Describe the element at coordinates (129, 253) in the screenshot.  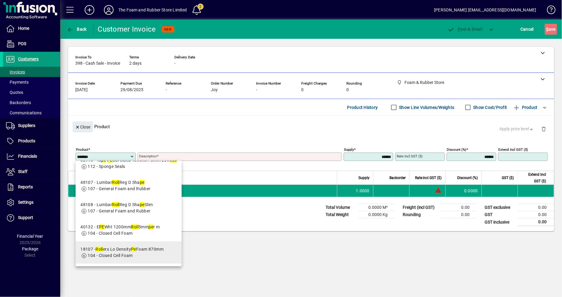
I see `mat-option: 18107 - Rollers Lo Density Pe Foam 870mm` at that location.